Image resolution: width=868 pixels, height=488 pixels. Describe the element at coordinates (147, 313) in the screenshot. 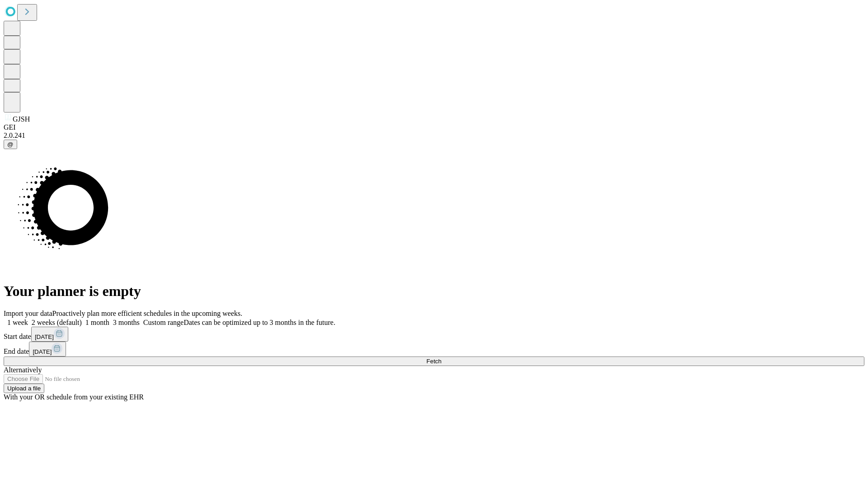

I see `span: Proactively plan more efficient schedules in the upcoming weeks.` at that location.